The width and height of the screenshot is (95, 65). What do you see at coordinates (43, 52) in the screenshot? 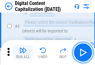
I see `button: Undo` at bounding box center [43, 52].